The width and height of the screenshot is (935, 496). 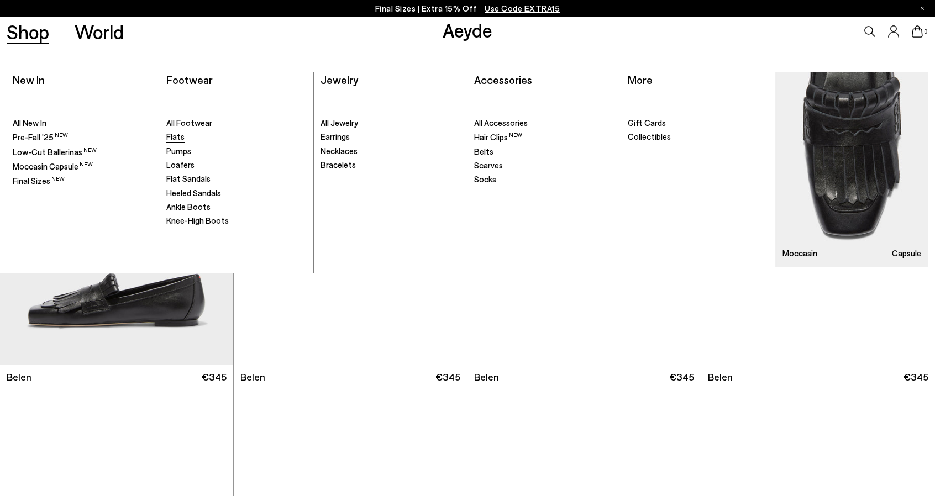 What do you see at coordinates (175, 136) in the screenshot?
I see `span: Flats` at bounding box center [175, 136].